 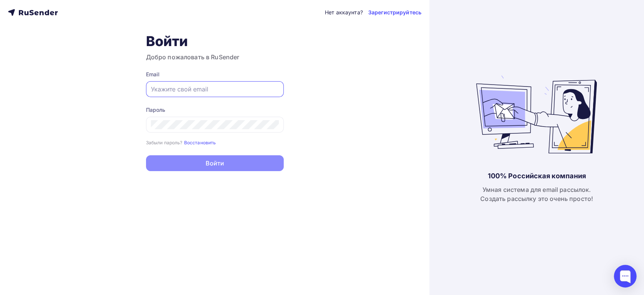 I want to click on div: Email, so click(x=214, y=75).